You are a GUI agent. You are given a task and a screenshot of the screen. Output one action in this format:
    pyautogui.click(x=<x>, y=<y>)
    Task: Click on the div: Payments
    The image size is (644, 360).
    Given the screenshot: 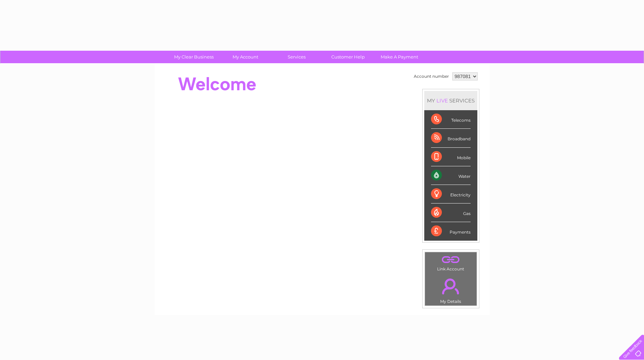 What is the action you would take?
    pyautogui.click(x=451, y=231)
    